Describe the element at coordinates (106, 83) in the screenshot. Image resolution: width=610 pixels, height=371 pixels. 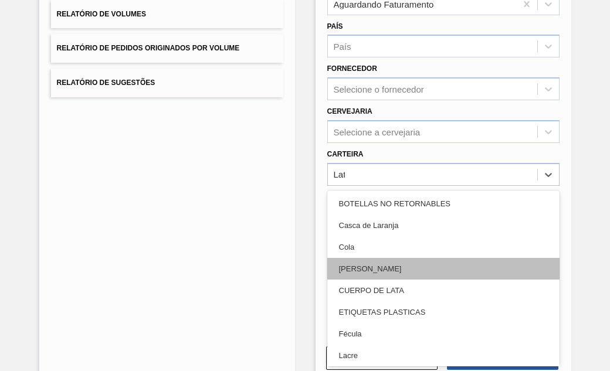
I see `span: Relatório de Sugestões` at that location.